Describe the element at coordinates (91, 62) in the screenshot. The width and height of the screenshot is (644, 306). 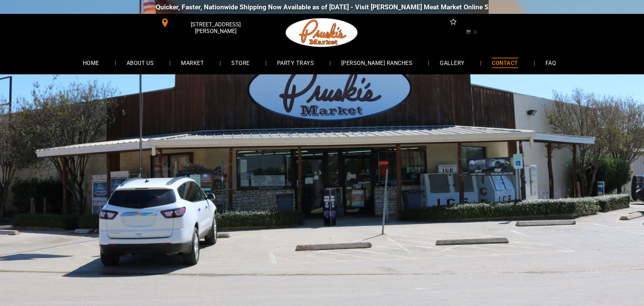
I see `a: HOME` at that location.